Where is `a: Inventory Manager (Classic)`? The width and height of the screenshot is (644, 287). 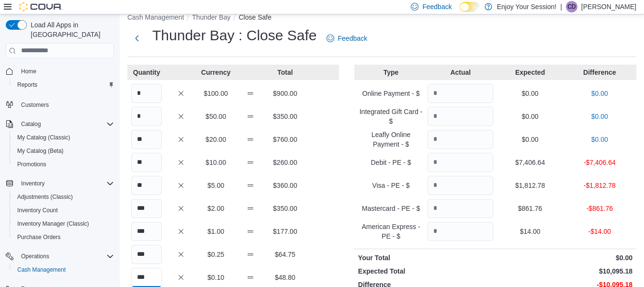
a: Inventory Manager (Classic) is located at coordinates (53, 224).